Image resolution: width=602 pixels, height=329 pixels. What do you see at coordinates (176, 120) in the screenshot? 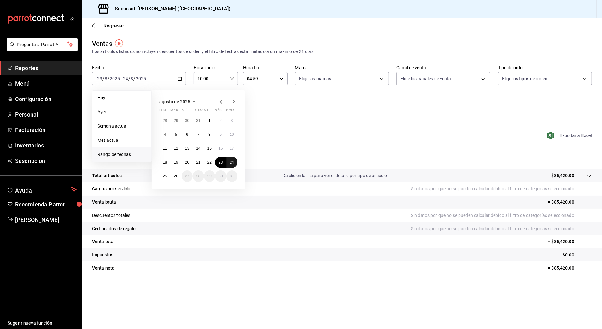
I see `button: 29 de julio de 2025` at bounding box center [176, 120].